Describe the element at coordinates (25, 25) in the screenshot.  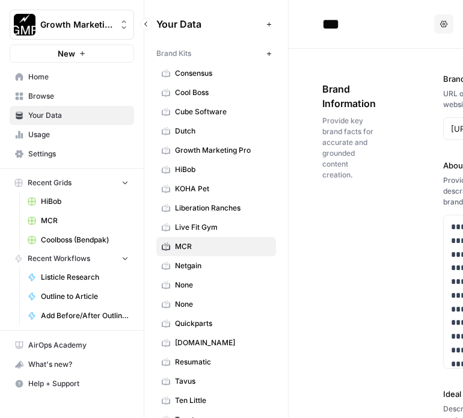
I see `img: Growth Marketing Pro Logo` at that location.